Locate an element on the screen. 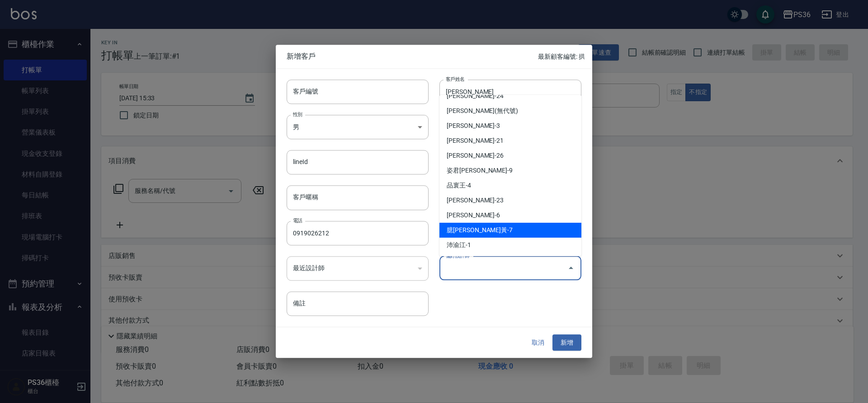 The width and height of the screenshot is (868, 403). button: 取消 is located at coordinates (538, 342).